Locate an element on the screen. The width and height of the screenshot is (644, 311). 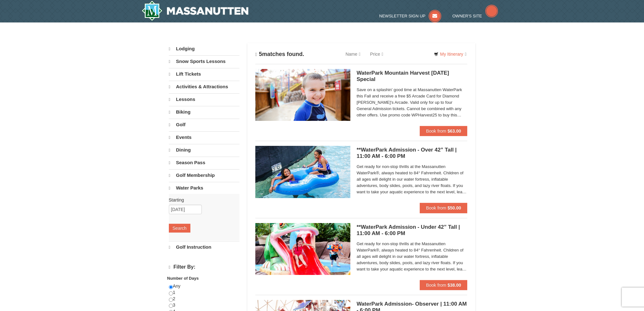
button: Book from $63.00 is located at coordinates (443, 131).